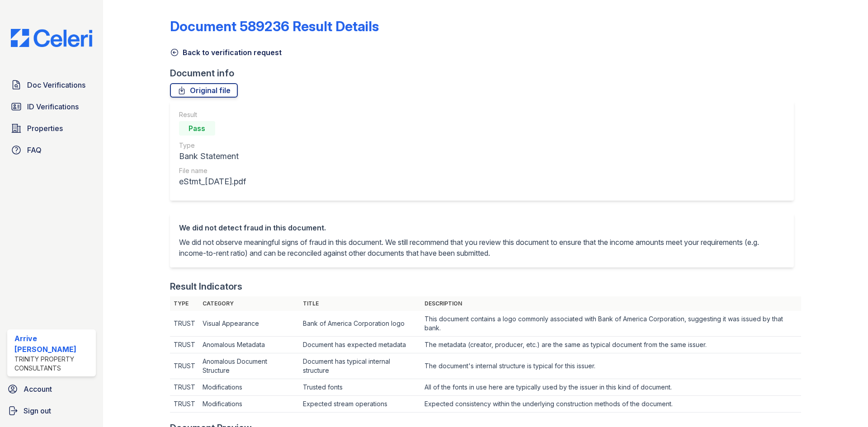 The height and width of the screenshot is (427, 868). What do you see at coordinates (51, 107) in the screenshot?
I see `a: ID Verifications` at bounding box center [51, 107].